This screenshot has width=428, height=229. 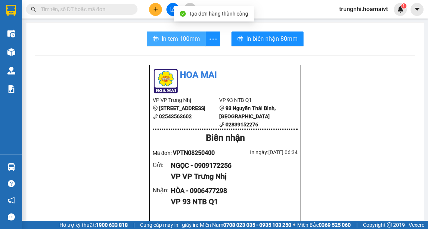 I want to click on span: trungnhi.hoamaivt, so click(x=363, y=9).